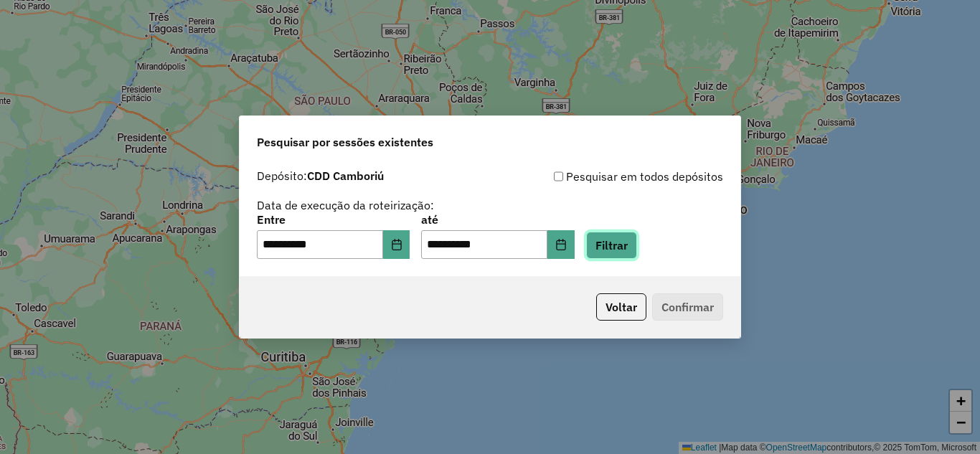 This screenshot has height=454, width=980. I want to click on button: Voltar, so click(622, 307).